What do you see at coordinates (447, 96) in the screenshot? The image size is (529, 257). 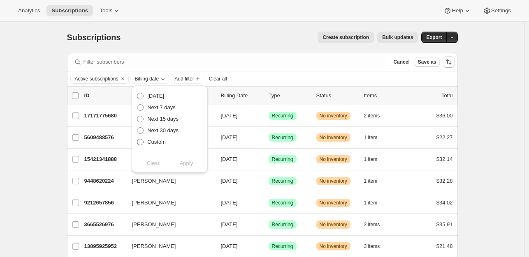 I see `p: Total` at bounding box center [447, 96].